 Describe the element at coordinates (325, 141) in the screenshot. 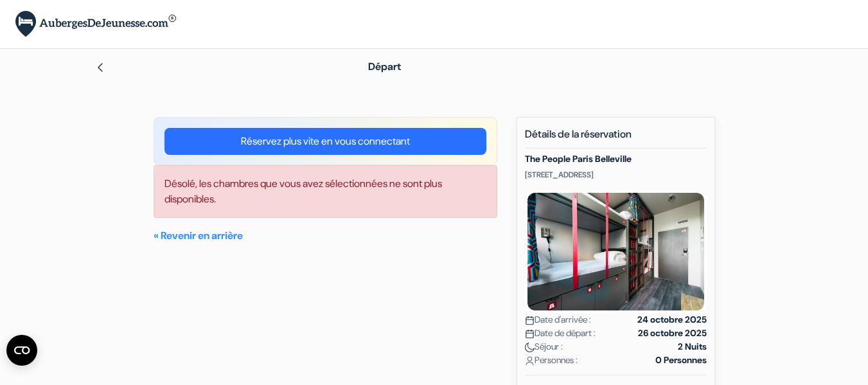

I see `a: Réservez plus vite en vous connectant` at that location.